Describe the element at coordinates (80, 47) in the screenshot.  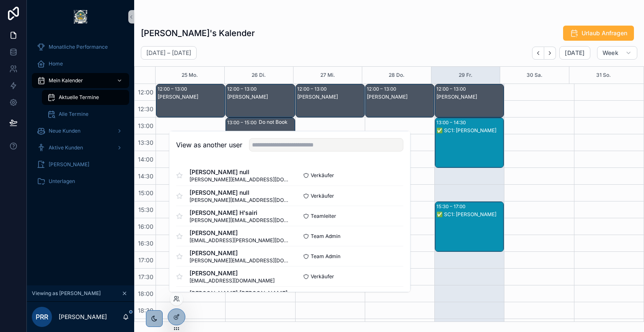
I see `a: Monatliche Performance` at that location.